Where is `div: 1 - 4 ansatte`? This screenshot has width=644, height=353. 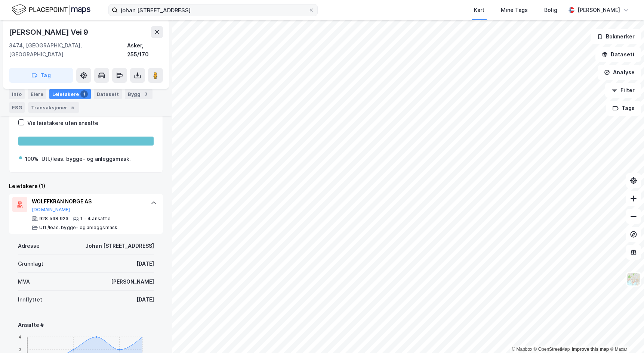
div: 1 - 4 ansatte is located at coordinates (95, 219).